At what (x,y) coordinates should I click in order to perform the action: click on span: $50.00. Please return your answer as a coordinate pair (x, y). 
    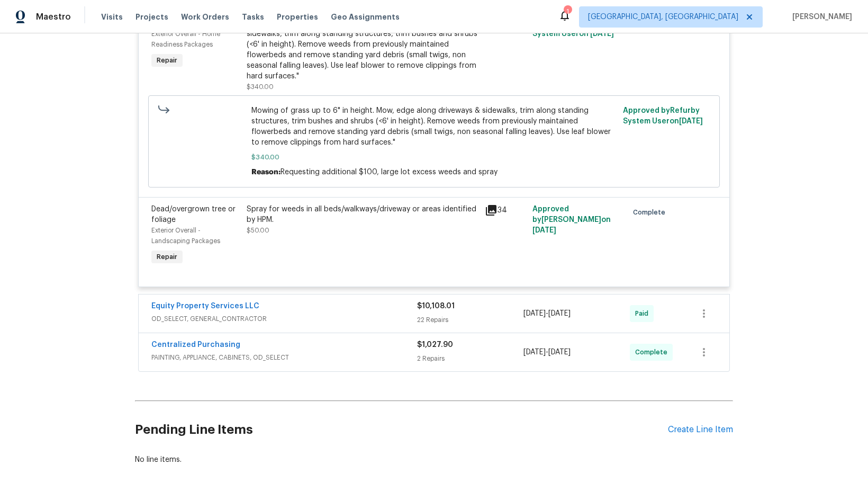
    Looking at the image, I should click on (258, 230).